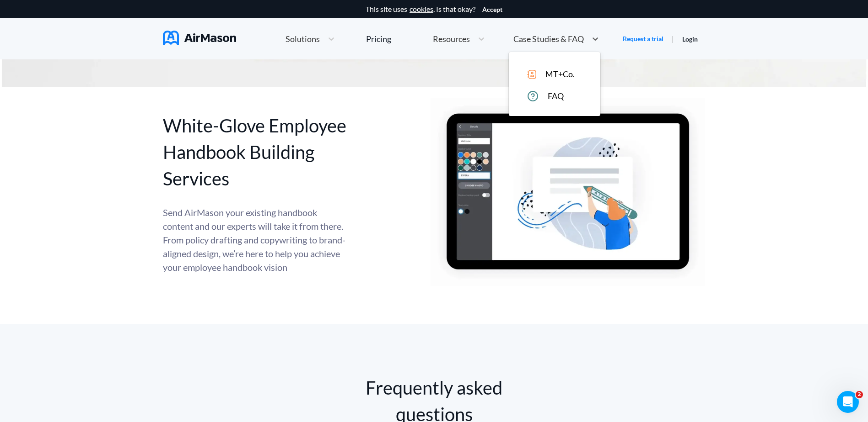 The height and width of the screenshot is (422, 868). Describe the element at coordinates (859, 395) in the screenshot. I see `span: 2` at that location.